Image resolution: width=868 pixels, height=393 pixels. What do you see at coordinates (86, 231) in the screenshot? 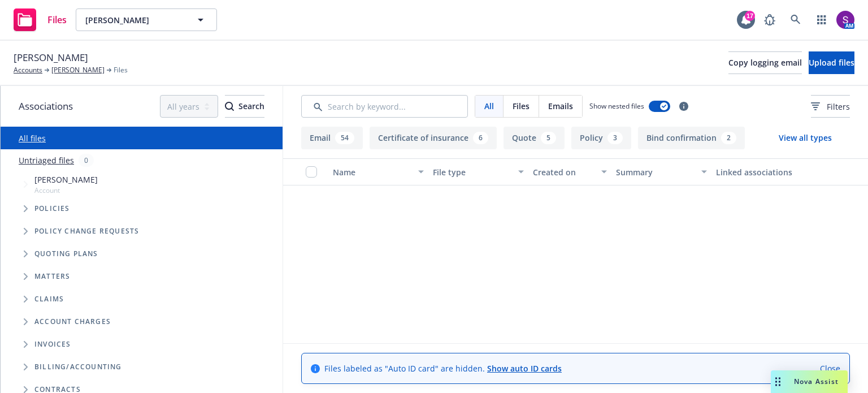
I see `span: Policy change requests` at bounding box center [86, 231].